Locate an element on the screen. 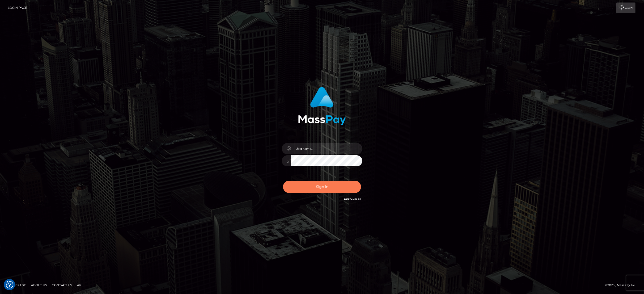 Image resolution: width=644 pixels, height=294 pixels. button: Consent Preferences is located at coordinates (10, 285).